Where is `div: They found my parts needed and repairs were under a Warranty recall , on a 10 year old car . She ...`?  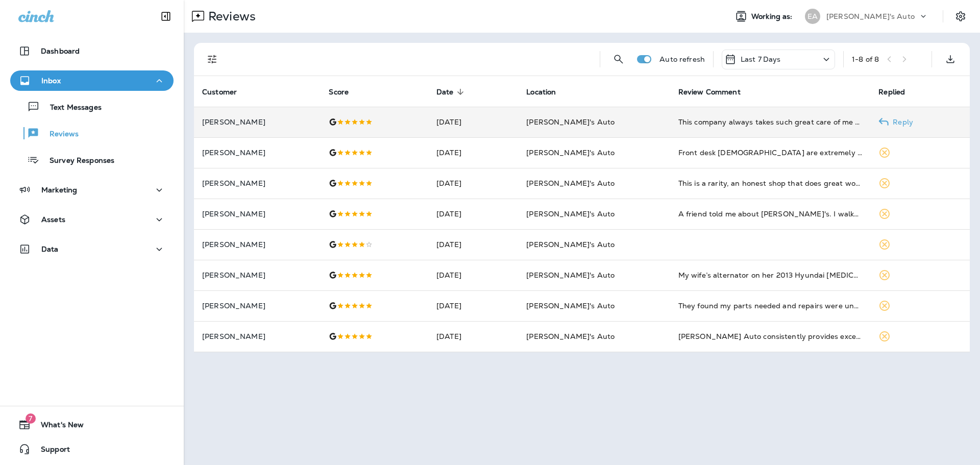
div: They found my parts needed and repairs were under a Warranty recall , on a 10 year old car . She ... is located at coordinates (771, 306).